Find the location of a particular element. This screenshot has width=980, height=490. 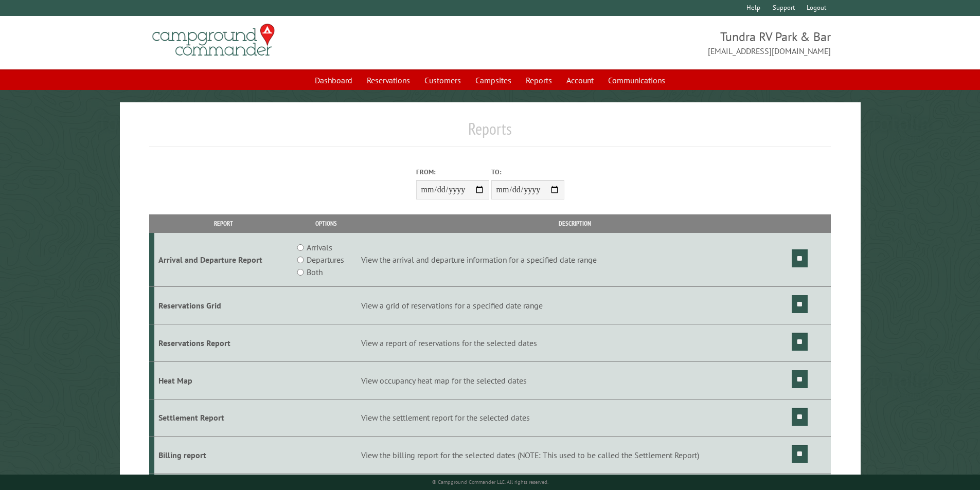

a: Customers is located at coordinates (442, 80).